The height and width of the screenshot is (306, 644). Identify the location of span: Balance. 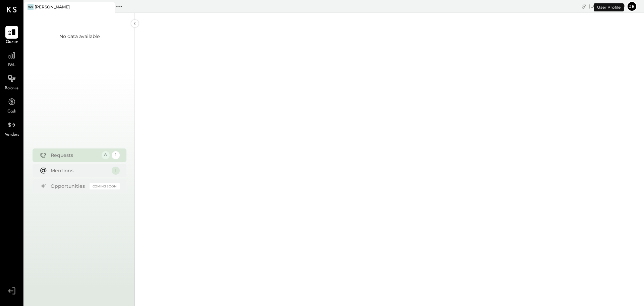
(12, 89).